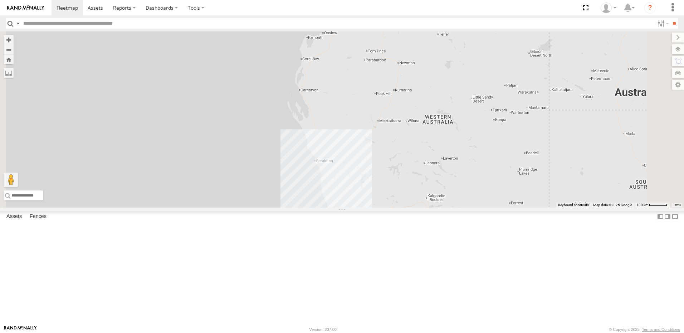 This screenshot has width=684, height=333. Describe the element at coordinates (677, 205) in the screenshot. I see `a: Terms (opens in new tab)` at that location.